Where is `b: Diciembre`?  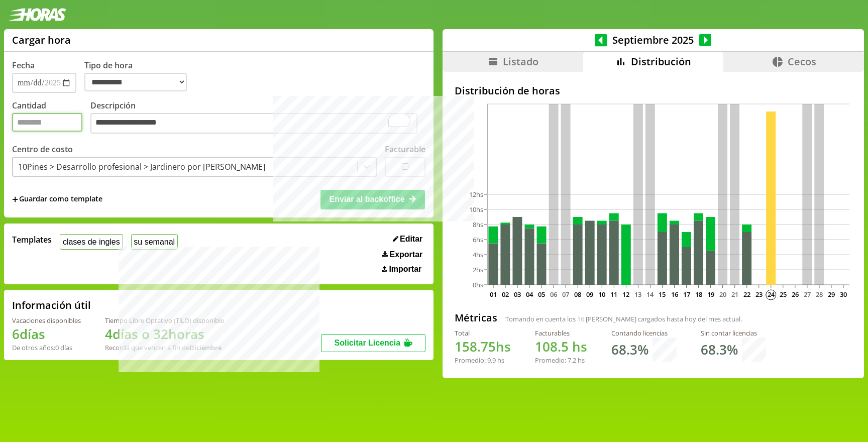
b: Diciembre is located at coordinates (205, 347).